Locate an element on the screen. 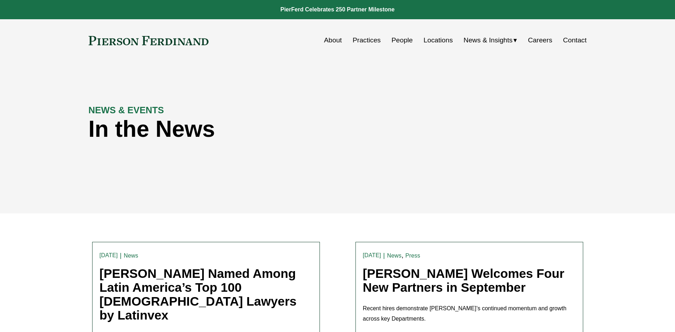  strong: NEWS & EVENTS is located at coordinates (126, 110).